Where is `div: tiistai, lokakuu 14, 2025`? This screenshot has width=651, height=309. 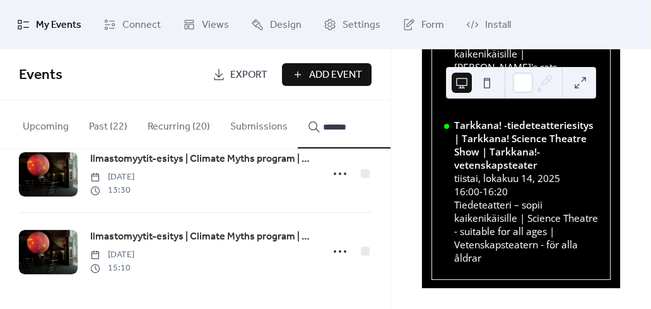 div: tiistai, lokakuu 14, 2025 is located at coordinates (526, 178).